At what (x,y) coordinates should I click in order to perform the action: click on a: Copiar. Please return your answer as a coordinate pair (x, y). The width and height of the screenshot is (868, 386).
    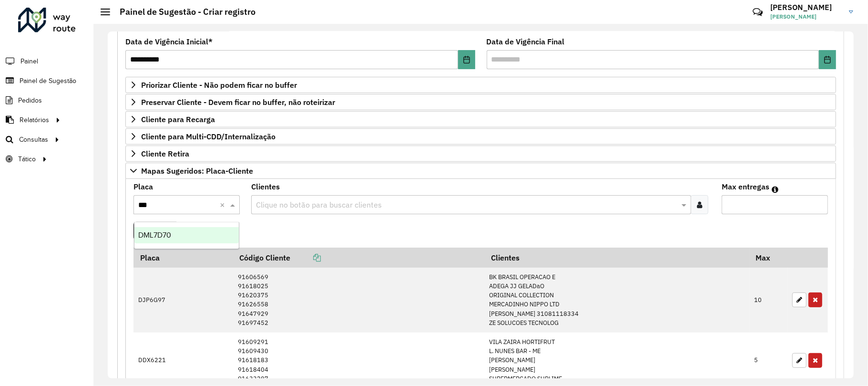
    Looking at the image, I should click on (306, 258).